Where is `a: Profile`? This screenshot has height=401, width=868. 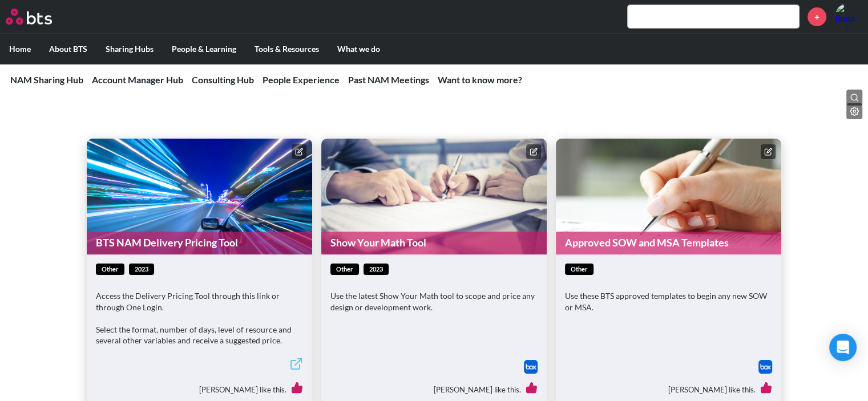 a: Profile is located at coordinates (849, 17).